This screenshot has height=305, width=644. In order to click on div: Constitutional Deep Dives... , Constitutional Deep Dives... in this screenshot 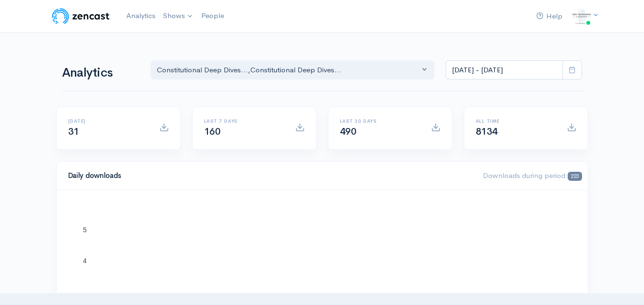, I will do `click(288, 70)`.